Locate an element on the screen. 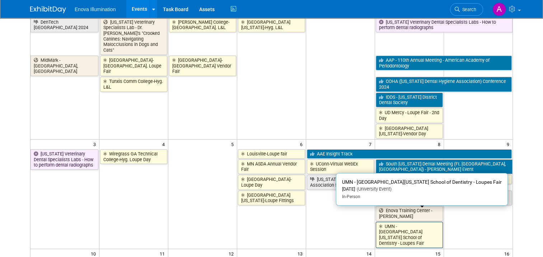  span: Search is located at coordinates (468, 9).